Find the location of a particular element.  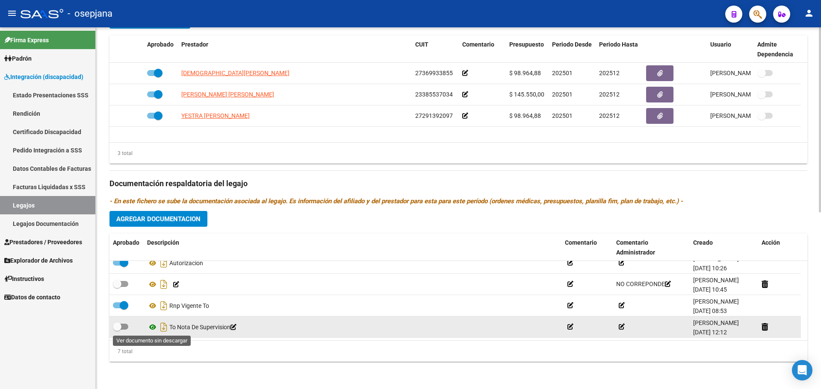

span: Instructivos is located at coordinates (24, 279).